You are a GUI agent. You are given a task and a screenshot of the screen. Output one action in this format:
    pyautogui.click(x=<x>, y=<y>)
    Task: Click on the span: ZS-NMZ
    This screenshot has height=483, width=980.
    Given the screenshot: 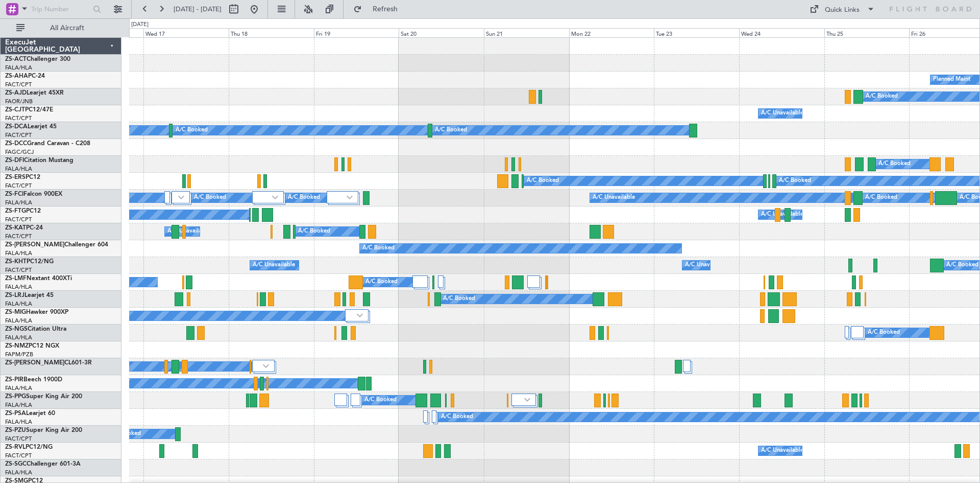 What is the action you would take?
    pyautogui.click(x=17, y=346)
    